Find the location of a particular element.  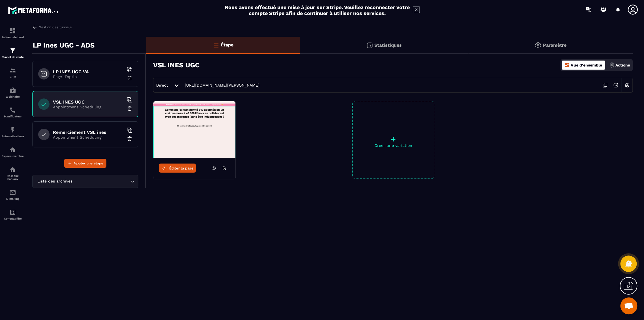

img: arrow is located at coordinates (35, 27).